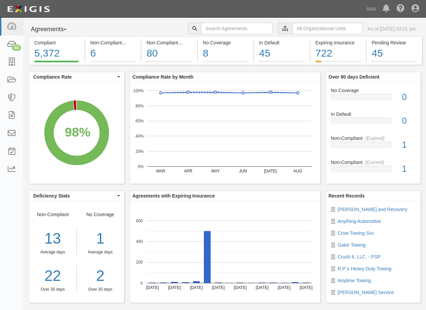  What do you see at coordinates (28, 9) in the screenshot?
I see `img: logo-5460c22ac91f19d4615b14bd174203de0afe785f0fc80cf4dbbc73dc1793850b.png` at bounding box center [28, 9].